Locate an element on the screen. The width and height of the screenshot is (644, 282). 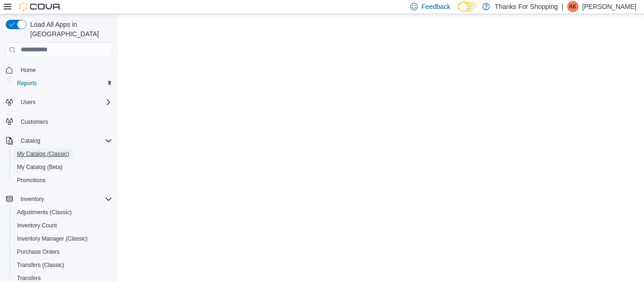
span: Transfers is located at coordinates (29, 278).